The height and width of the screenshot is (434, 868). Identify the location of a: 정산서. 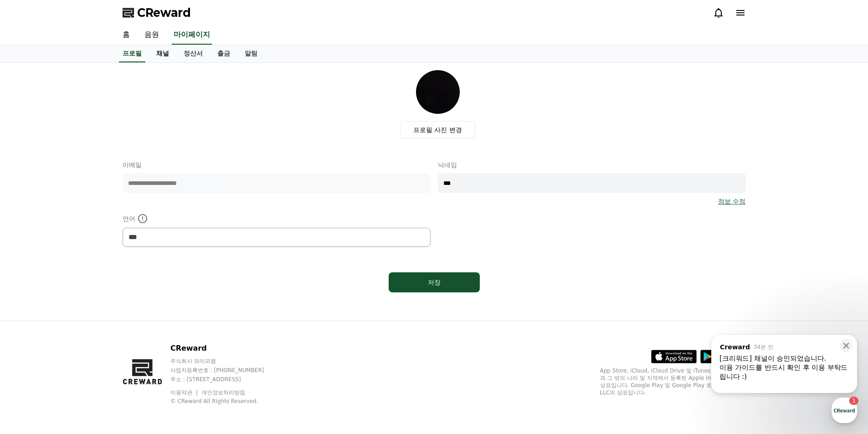
(193, 54).